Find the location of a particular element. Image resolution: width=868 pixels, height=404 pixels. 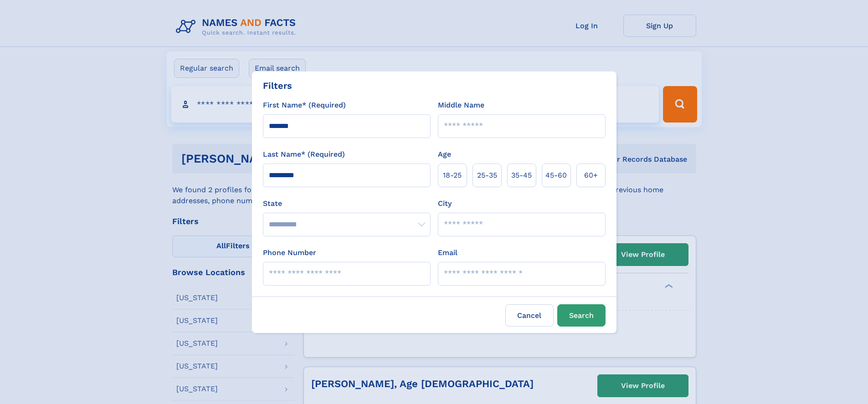

span: 18‑25 is located at coordinates (452, 175).